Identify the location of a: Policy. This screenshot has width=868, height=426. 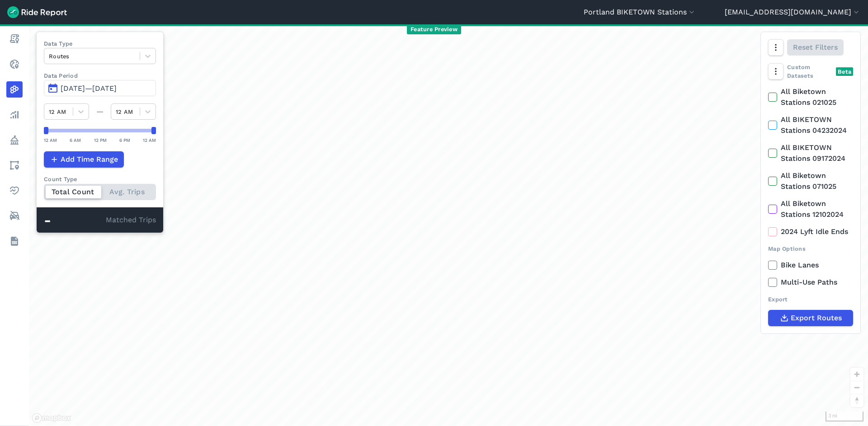
(15, 140).